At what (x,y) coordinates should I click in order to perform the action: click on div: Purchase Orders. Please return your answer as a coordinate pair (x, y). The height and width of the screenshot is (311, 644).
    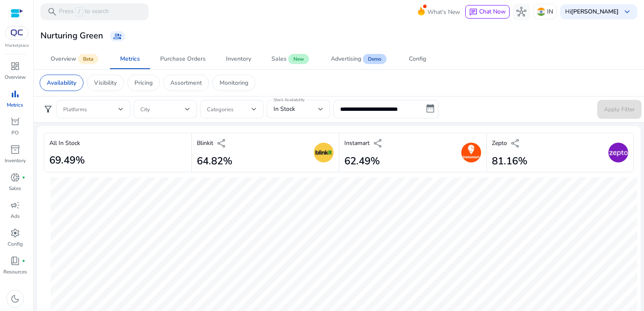
    Looking at the image, I should click on (183, 59).